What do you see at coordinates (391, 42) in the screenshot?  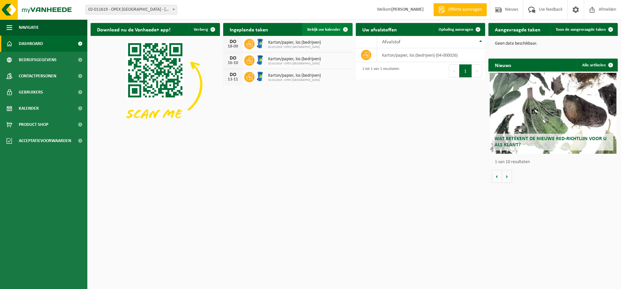 I see `span: Afvalstof` at bounding box center [391, 42].